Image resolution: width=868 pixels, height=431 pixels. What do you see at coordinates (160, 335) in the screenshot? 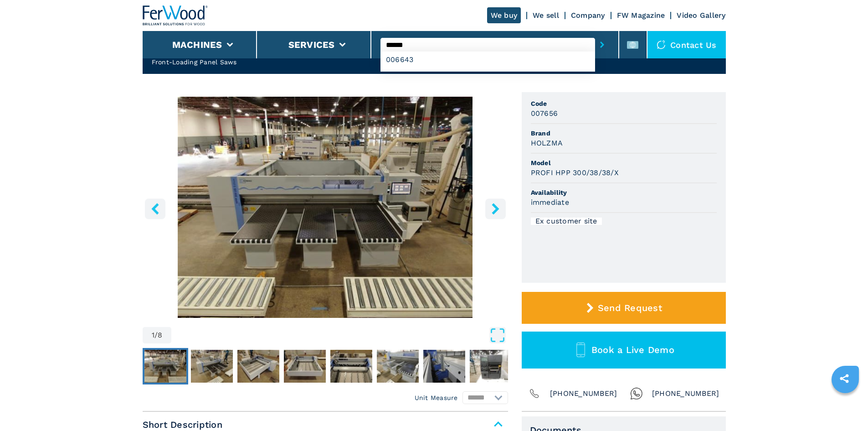
I see `span: 8` at bounding box center [160, 335].